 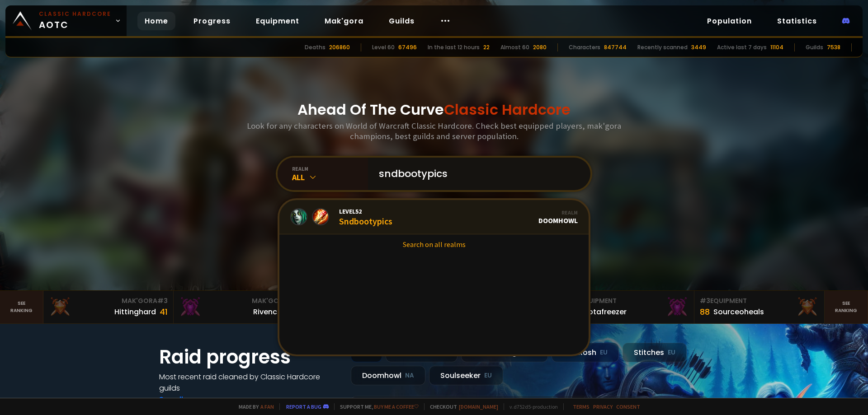 I want to click on a: Equipment, so click(x=277, y=21).